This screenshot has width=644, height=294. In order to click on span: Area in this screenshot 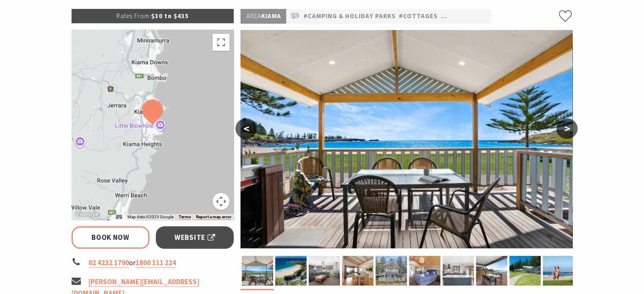, I will do `click(253, 15)`.